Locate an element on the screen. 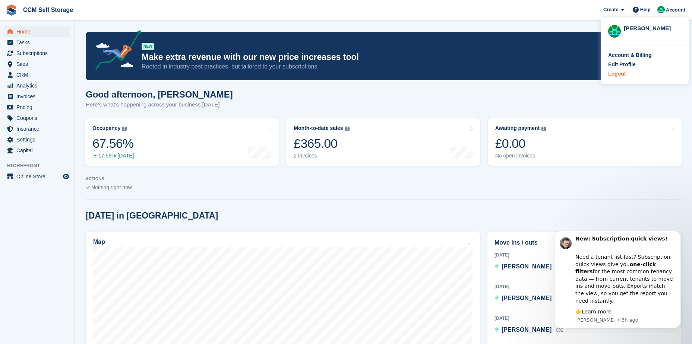 This screenshot has height=344, width=692. span: Pricing is located at coordinates (39, 107).